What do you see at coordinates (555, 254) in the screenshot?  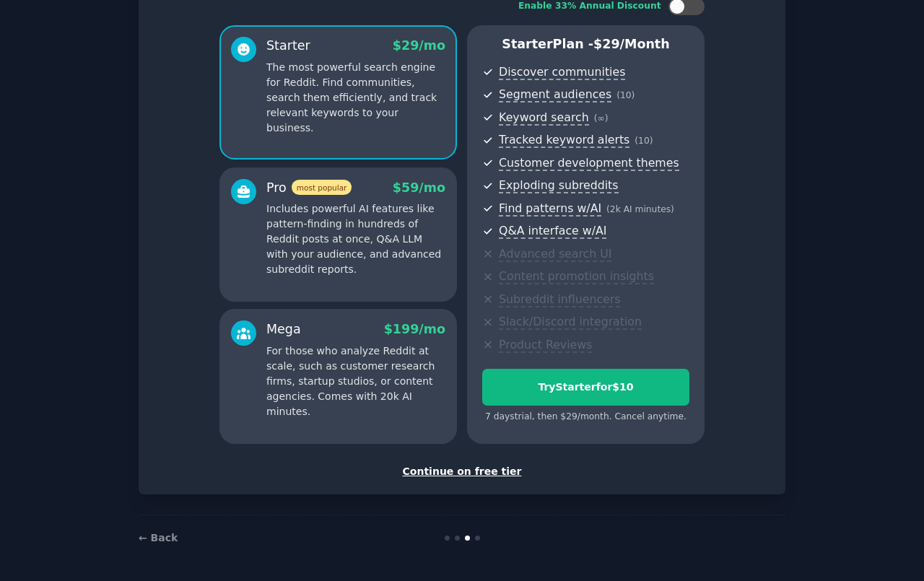 I see `span: Advanced search UI` at bounding box center [555, 254].